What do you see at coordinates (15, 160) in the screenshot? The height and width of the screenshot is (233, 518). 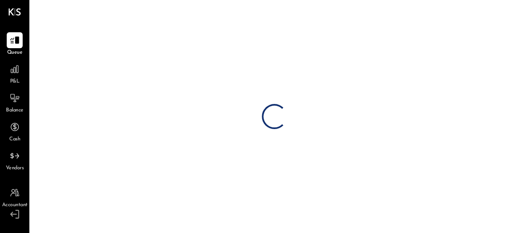 I see `a: Vendors` at bounding box center [15, 160].